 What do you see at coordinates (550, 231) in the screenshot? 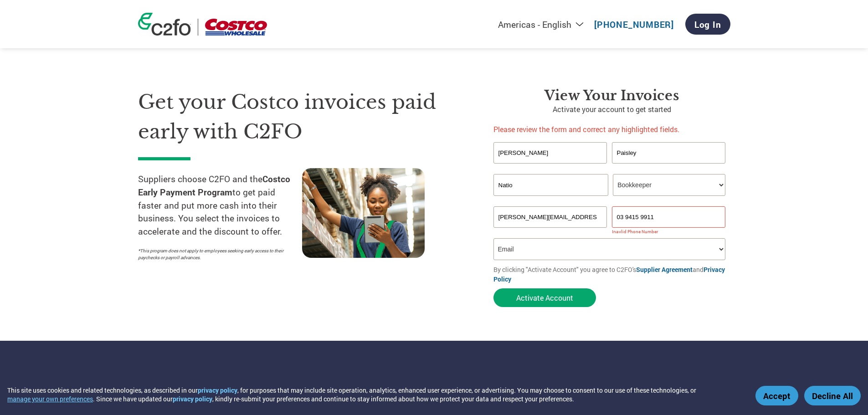
I see `div: Inavlid Email Address` at bounding box center [550, 231].